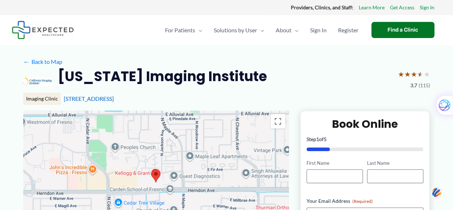 The image size is (453, 210). What do you see at coordinates (348, 30) in the screenshot?
I see `span: Register` at bounding box center [348, 30].